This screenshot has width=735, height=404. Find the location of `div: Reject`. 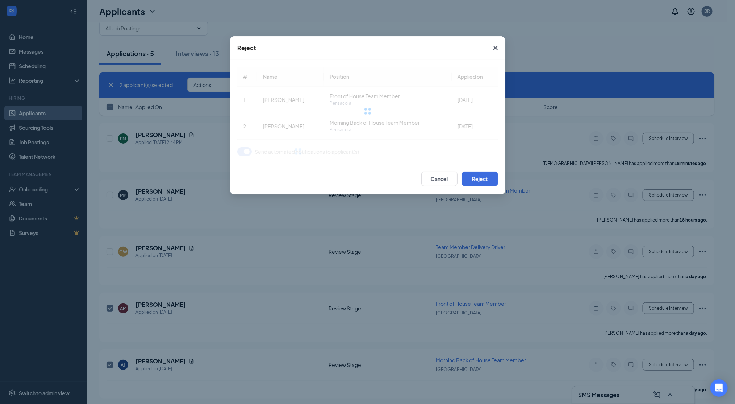

div: Reject is located at coordinates (247, 48).